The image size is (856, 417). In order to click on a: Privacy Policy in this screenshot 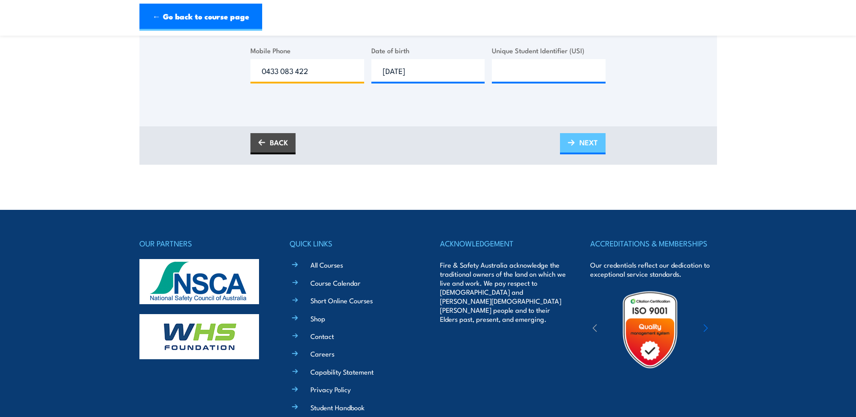, I will do `click(330, 389)`.